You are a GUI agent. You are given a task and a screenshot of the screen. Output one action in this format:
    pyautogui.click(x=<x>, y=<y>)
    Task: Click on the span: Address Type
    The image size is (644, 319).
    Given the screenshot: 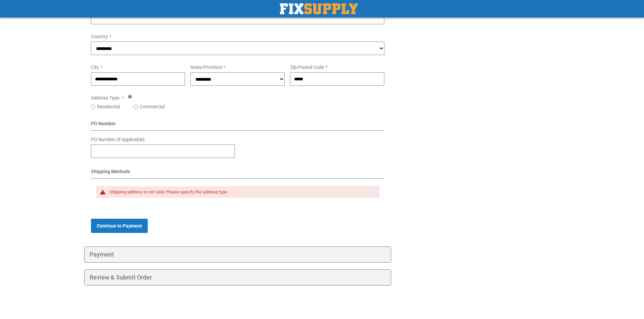 What is the action you would take?
    pyautogui.click(x=105, y=98)
    